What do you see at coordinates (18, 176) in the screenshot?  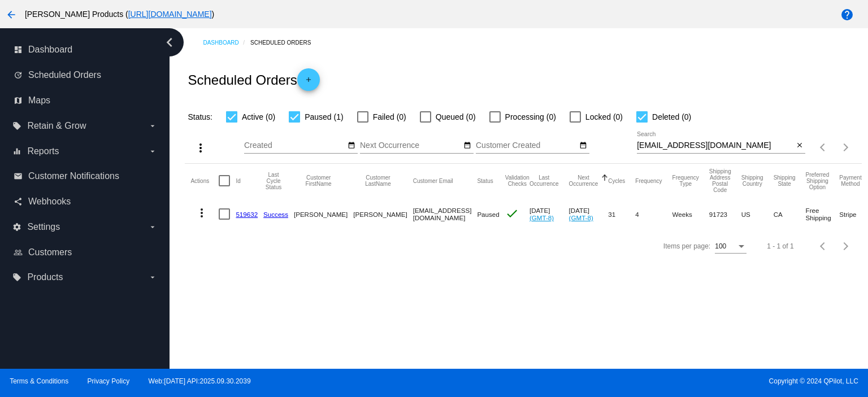 I see `i: email` at bounding box center [18, 176].